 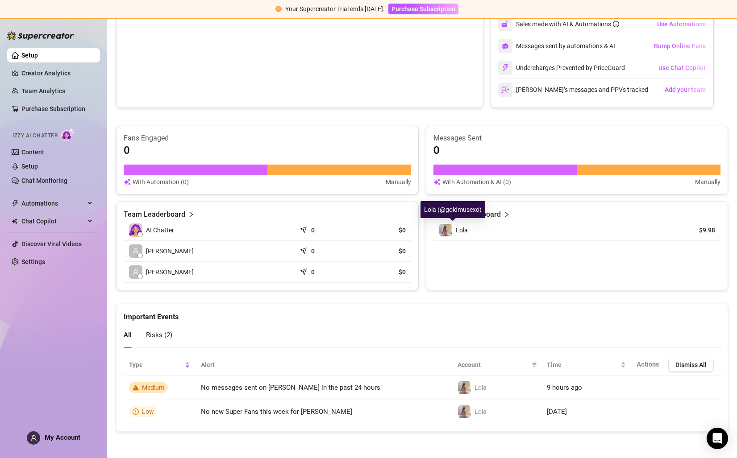 I want to click on a: Settings, so click(x=33, y=262).